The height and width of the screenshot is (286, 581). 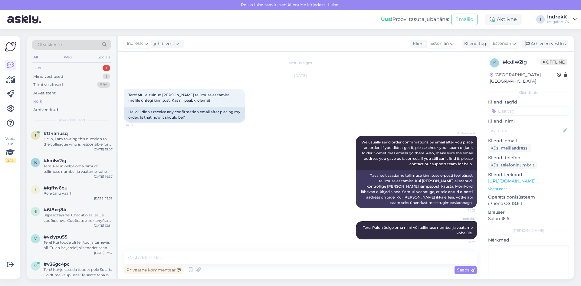 What do you see at coordinates (55, 188) in the screenshot?
I see `span: #iqfhv6bu` at bounding box center [55, 188].